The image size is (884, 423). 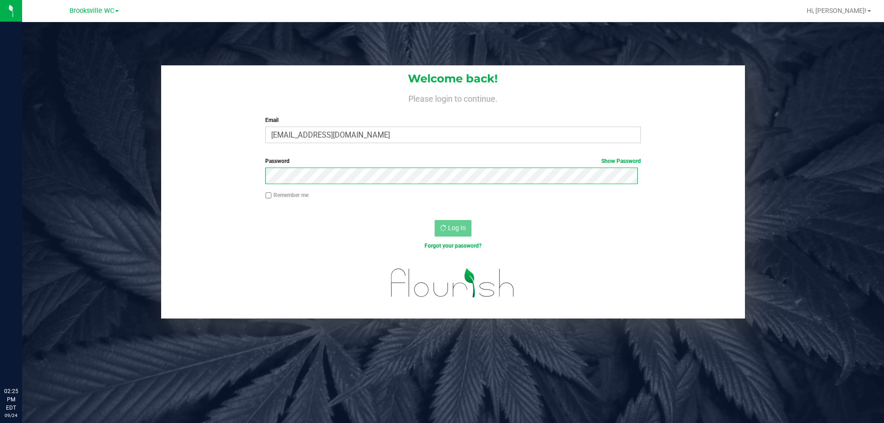 What do you see at coordinates (287, 195) in the screenshot?
I see `label: Remember me` at bounding box center [287, 195].